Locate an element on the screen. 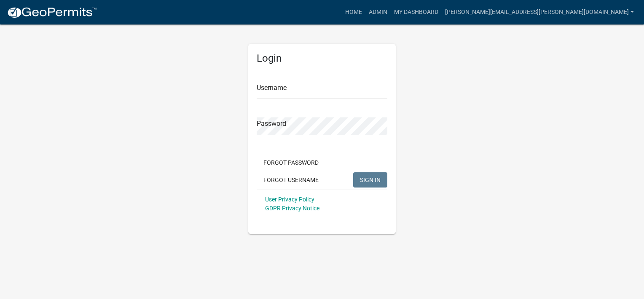  a: Admin is located at coordinates (378, 12).